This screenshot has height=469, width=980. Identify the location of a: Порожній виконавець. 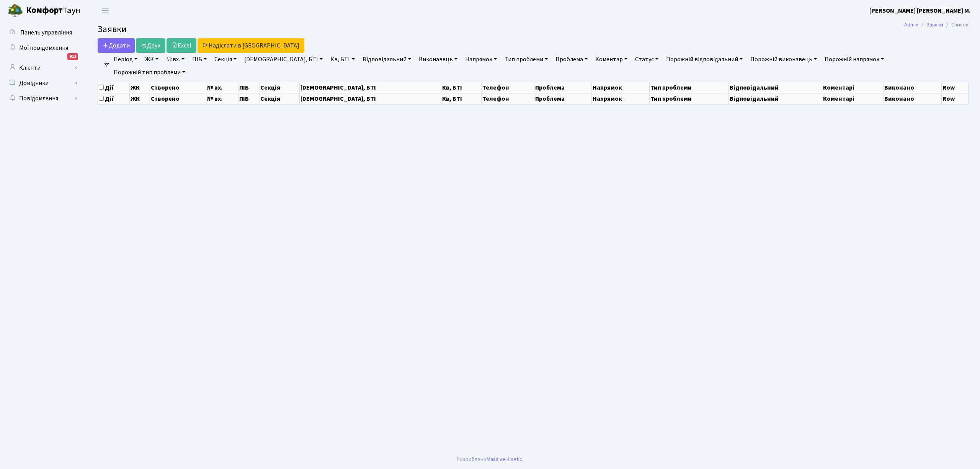
(784, 60).